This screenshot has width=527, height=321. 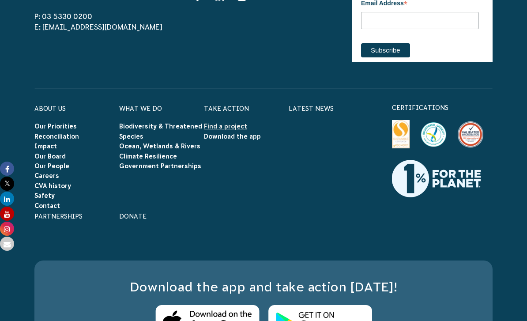 I want to click on a: Contact, so click(x=47, y=206).